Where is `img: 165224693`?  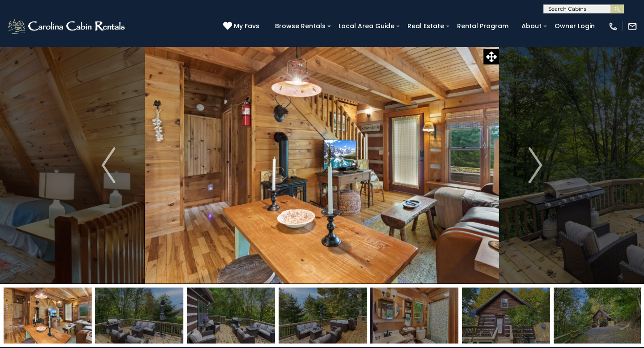
img: 165224693 is located at coordinates (139, 315).